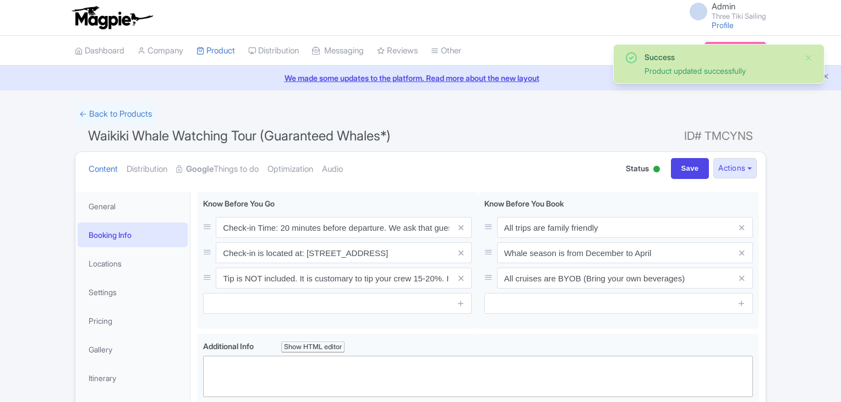  I want to click on img: logo-ab69f6fb50320c5b225c76a69d11143b.png, so click(112, 18).